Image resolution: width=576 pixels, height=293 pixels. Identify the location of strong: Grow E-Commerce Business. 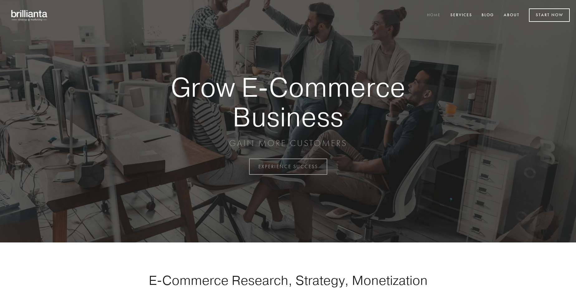
(288, 102).